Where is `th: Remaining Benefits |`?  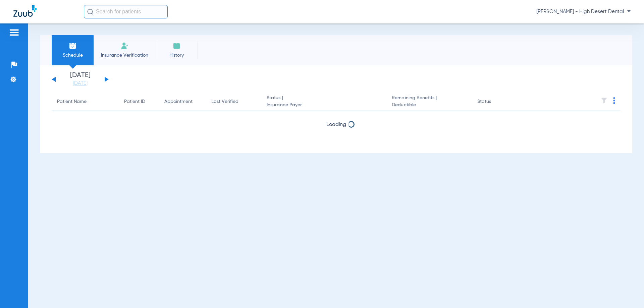
th: Remaining Benefits | is located at coordinates (430, 102).